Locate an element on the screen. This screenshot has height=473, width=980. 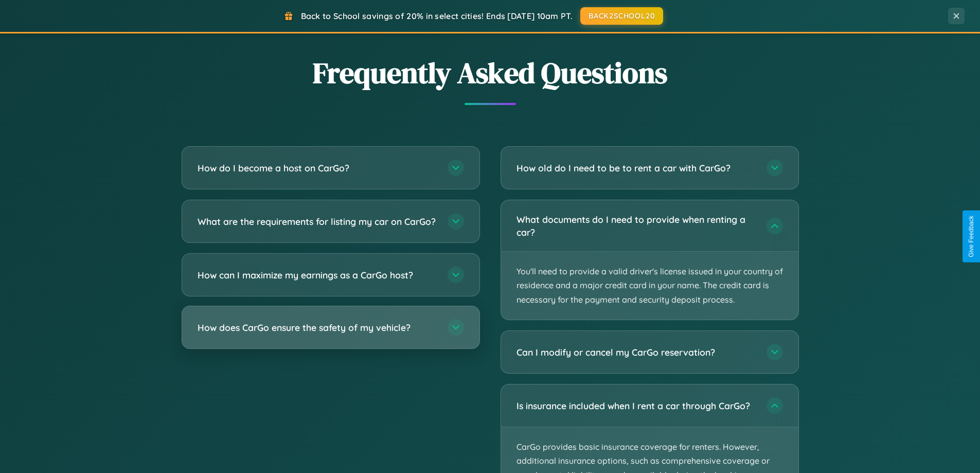
p: You'll need to provide a valid driver's license issued in your country of residence and a major c... is located at coordinates (650, 285).